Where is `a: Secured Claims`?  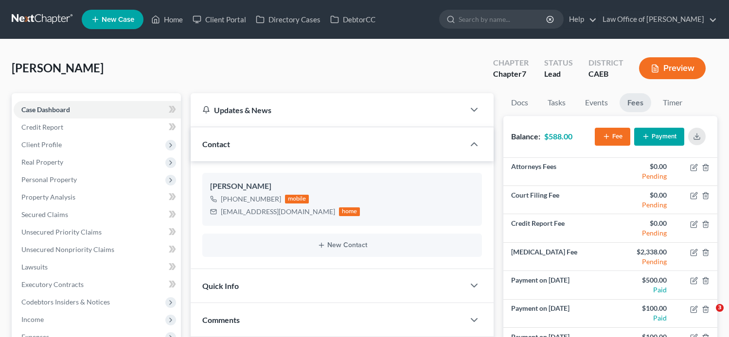
a: Secured Claims is located at coordinates (97, 215).